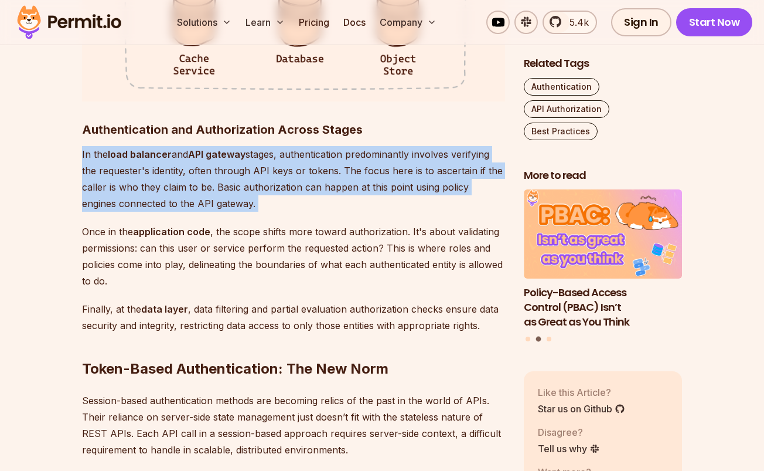  I want to click on a: Policy-Based Access Control (PBAC) Isn’t as Great as You ThinkPolicy-Based Access Control (PBAC) ..., so click(603, 260).